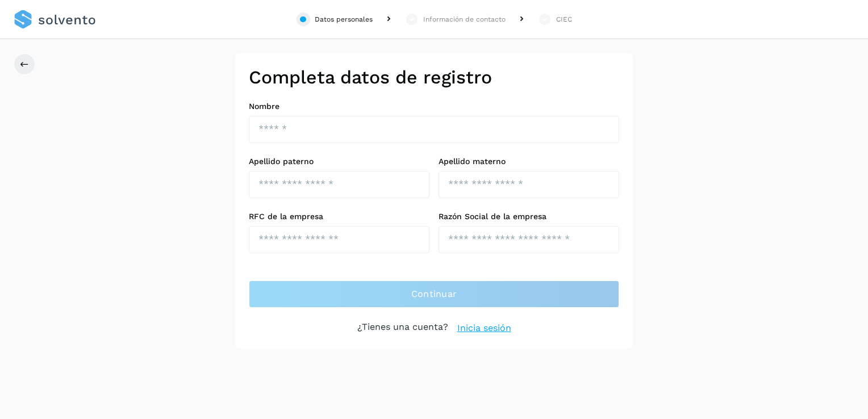 The width and height of the screenshot is (868, 419). I want to click on label: Apellido materno, so click(529, 161).